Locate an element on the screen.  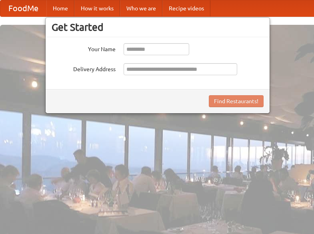
a: Who we are is located at coordinates (141, 8).